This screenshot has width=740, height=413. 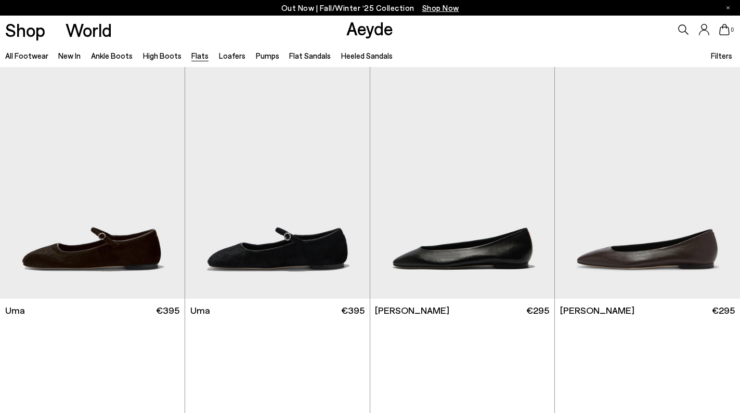 What do you see at coordinates (232, 56) in the screenshot?
I see `a: Loafers` at bounding box center [232, 56].